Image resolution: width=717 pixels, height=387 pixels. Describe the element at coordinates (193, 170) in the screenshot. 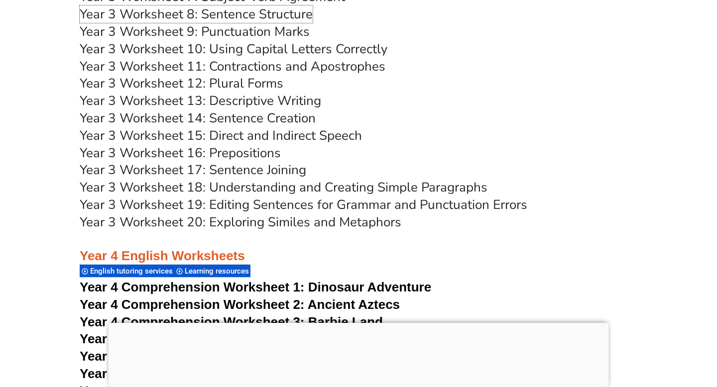

I see `a: Year 3 Worksheet 17: Sentence Joining` at that location.